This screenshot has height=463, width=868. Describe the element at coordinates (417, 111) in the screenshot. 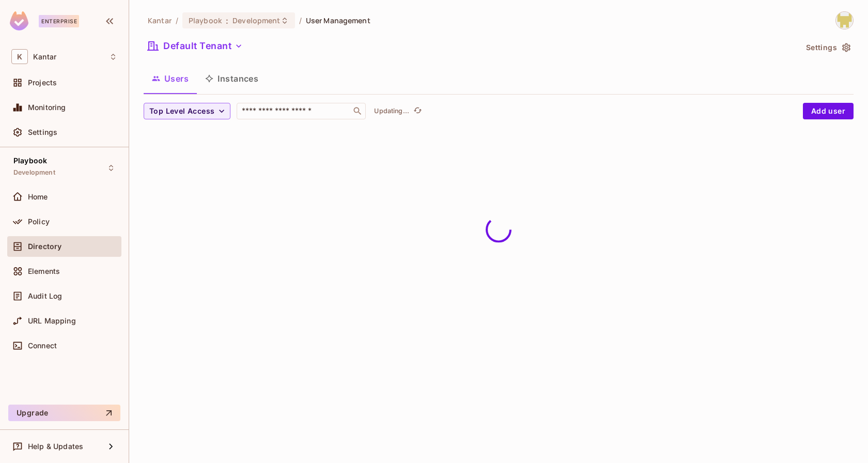

I see `span: Click to refresh data` at that location.